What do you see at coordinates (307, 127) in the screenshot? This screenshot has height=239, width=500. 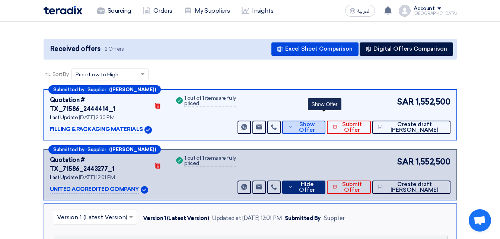 I see `span: Show Offer` at bounding box center [307, 127].